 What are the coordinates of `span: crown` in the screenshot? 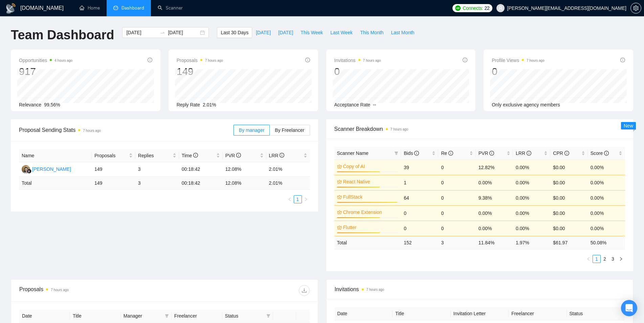 It's located at (340, 228).